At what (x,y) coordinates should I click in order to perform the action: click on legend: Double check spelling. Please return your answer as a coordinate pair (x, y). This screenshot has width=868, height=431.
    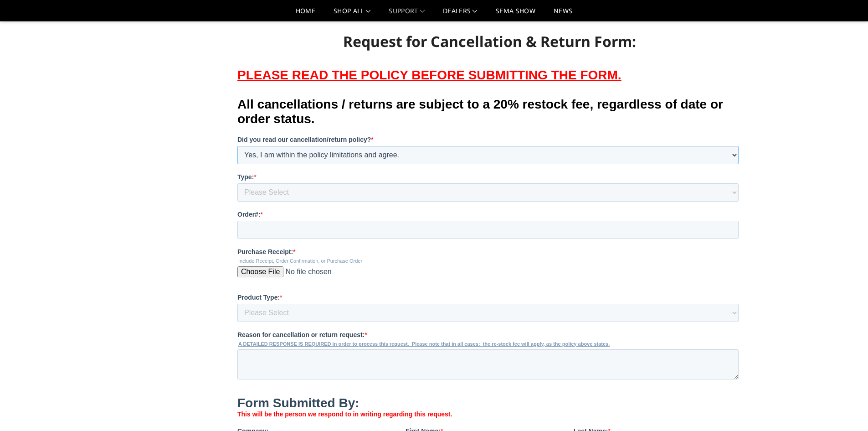
    Looking at the image, I should click on (379, 418).